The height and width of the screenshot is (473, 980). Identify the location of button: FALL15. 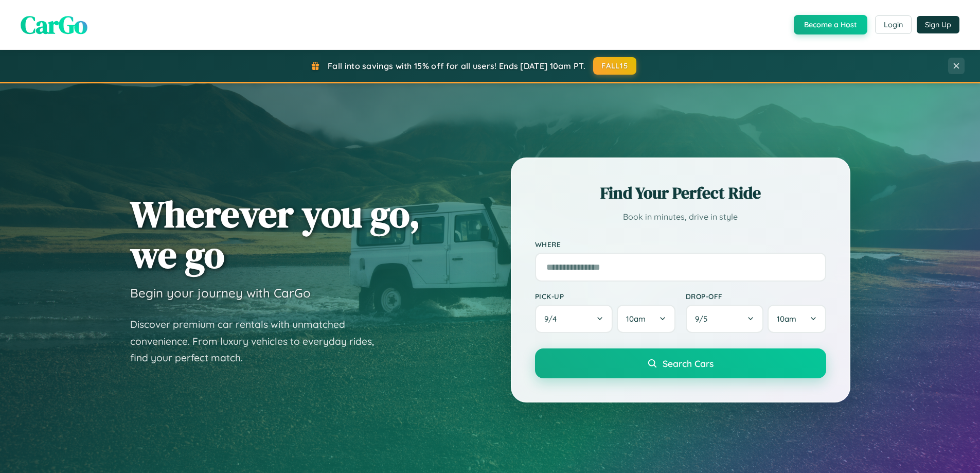
(615, 66).